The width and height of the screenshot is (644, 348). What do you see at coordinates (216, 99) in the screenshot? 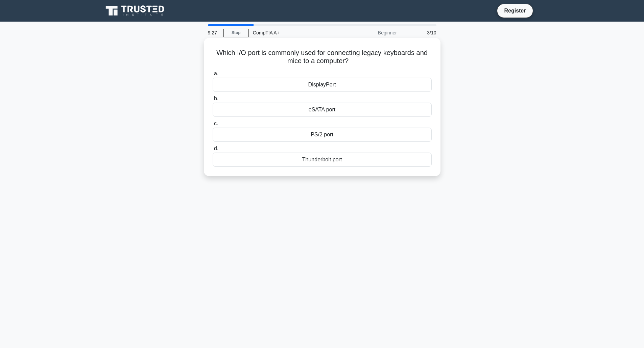
I see `span: b.` at bounding box center [216, 99].